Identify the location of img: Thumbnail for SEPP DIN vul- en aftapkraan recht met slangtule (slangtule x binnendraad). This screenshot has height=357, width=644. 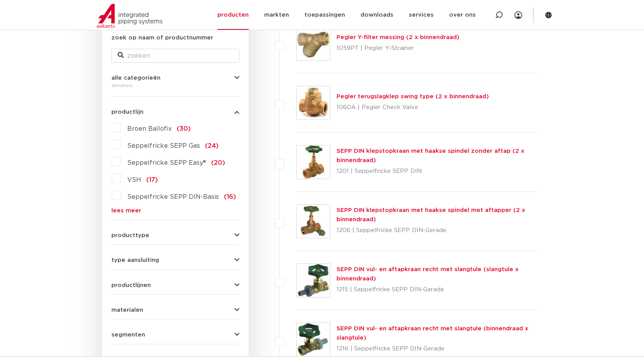
(313, 280).